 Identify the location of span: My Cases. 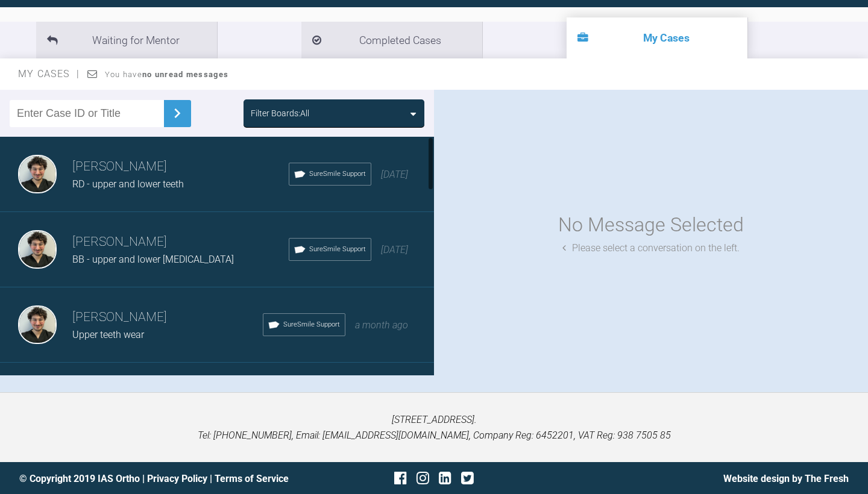
(49, 73).